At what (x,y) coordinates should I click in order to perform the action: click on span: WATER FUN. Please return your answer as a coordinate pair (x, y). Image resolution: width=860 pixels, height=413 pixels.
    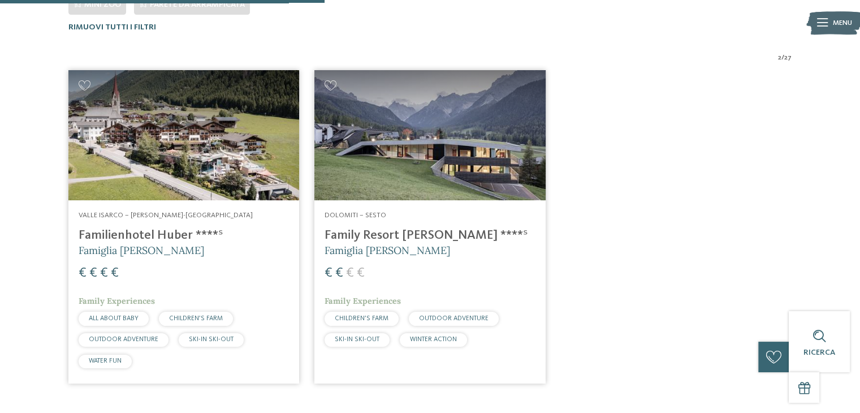
    Looking at the image, I should click on (105, 361).